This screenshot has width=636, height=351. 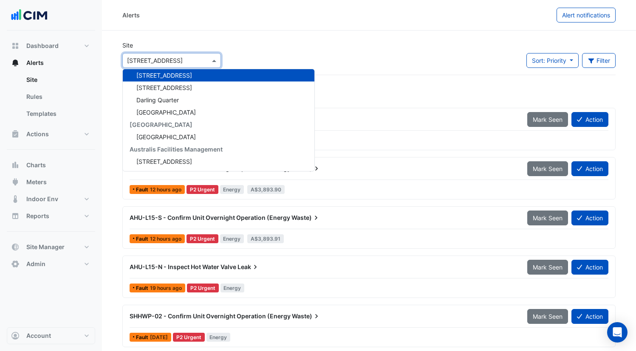 What do you see at coordinates (210, 316) in the screenshot?
I see `span: SHHWP-02 - Confirm Unit Overnight Operation (Energy` at bounding box center [210, 316].